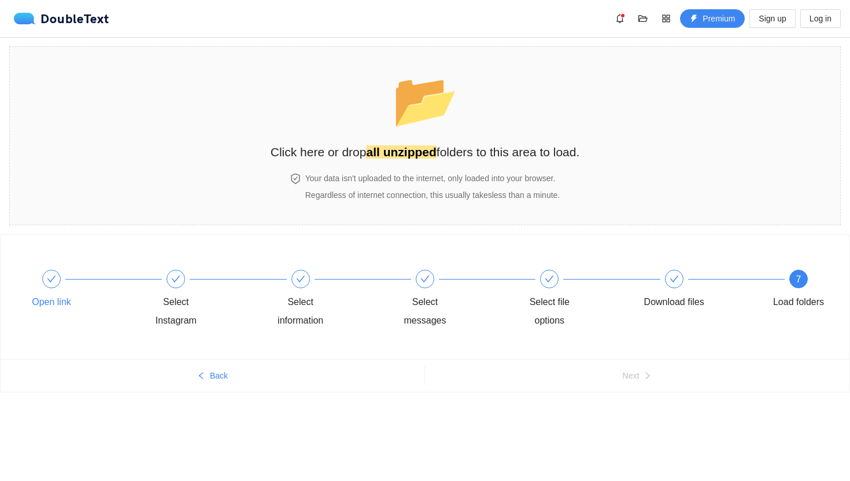 The image size is (850, 481). I want to click on strong: all unzipped, so click(401, 152).